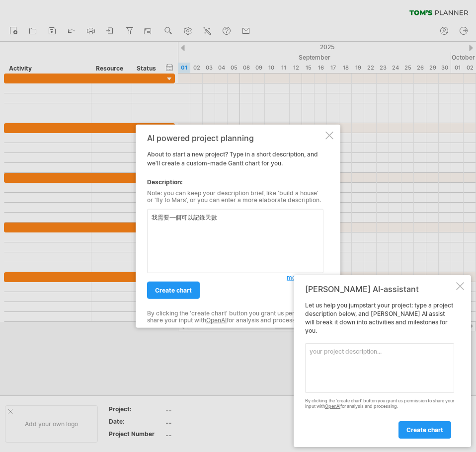  I want to click on span: more options, so click(305, 277).